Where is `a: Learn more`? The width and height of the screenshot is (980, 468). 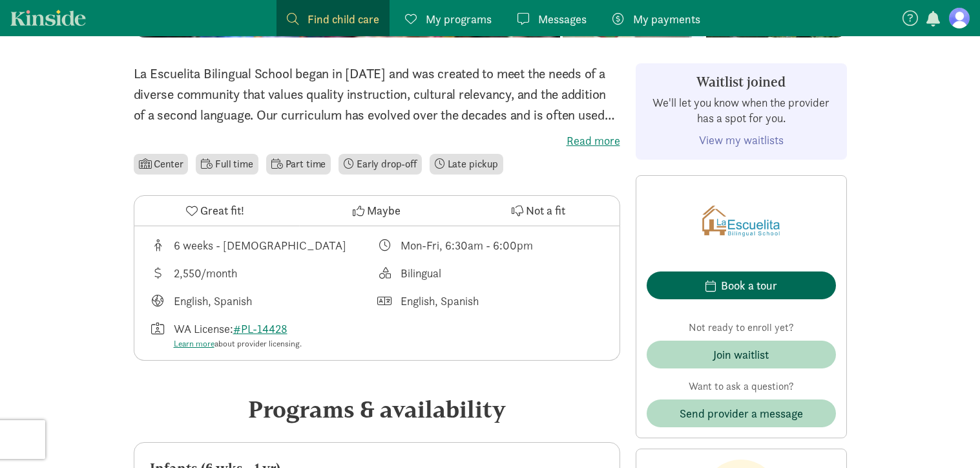 a: Learn more is located at coordinates (194, 343).